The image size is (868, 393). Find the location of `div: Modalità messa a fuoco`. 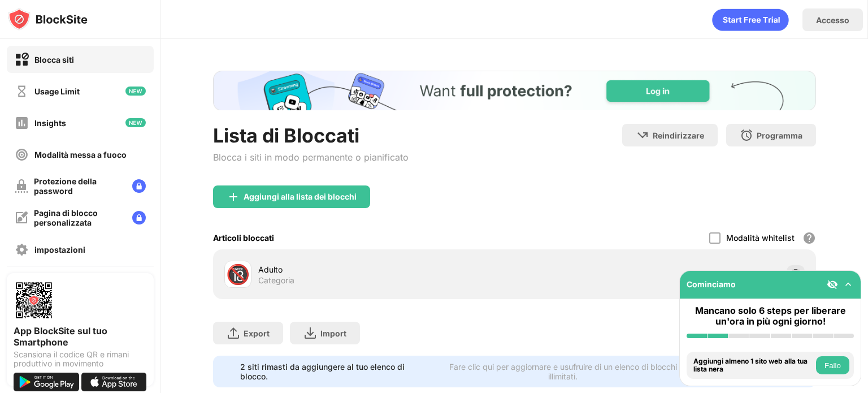

div: Modalità messa a fuoco is located at coordinates (80, 155).